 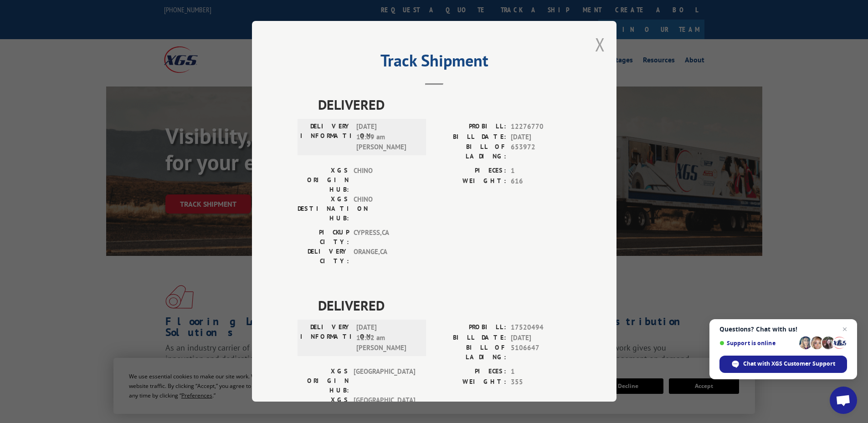 What do you see at coordinates (541, 152) in the screenshot?
I see `span: 653972` at bounding box center [541, 152].